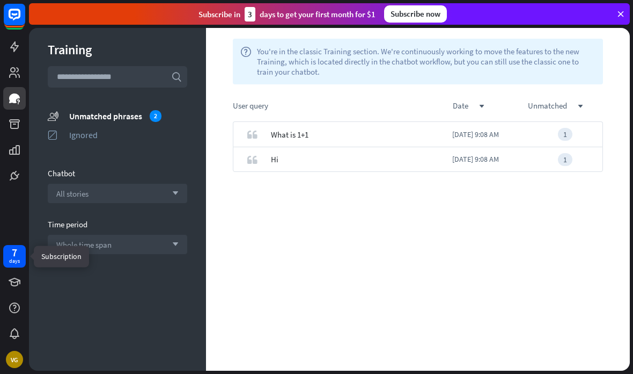 Image resolution: width=633 pixels, height=374 pixels. What do you see at coordinates (128, 135) in the screenshot?
I see `div: Ignored` at bounding box center [128, 135].